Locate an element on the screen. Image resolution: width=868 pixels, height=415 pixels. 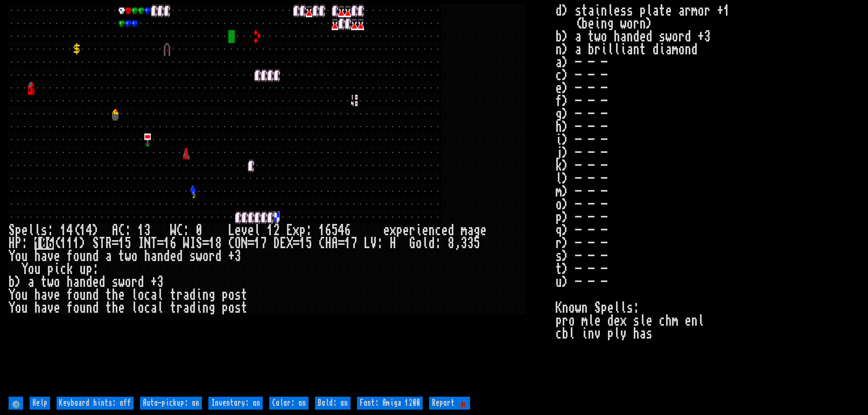
div: 4 is located at coordinates (341, 230).